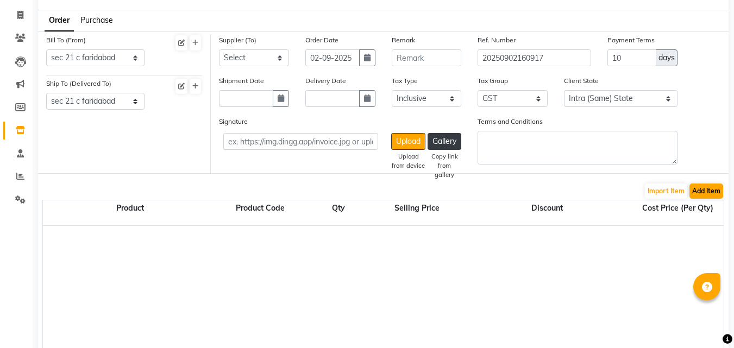 The width and height of the screenshot is (734, 348). What do you see at coordinates (445, 166) in the screenshot?
I see `div: Copy link from gallery` at bounding box center [445, 166].